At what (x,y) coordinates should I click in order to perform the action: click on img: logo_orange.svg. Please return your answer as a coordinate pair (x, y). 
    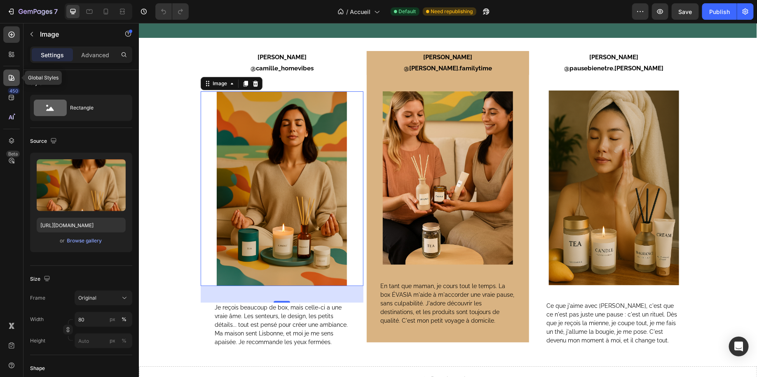
    Looking at the image, I should click on (16, 16).